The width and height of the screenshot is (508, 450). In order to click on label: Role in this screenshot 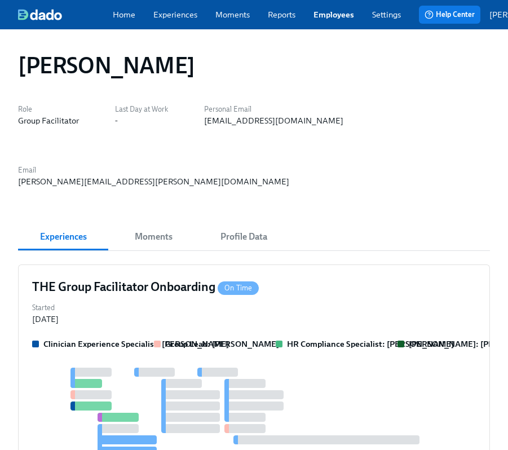, I will do `click(49, 109)`.